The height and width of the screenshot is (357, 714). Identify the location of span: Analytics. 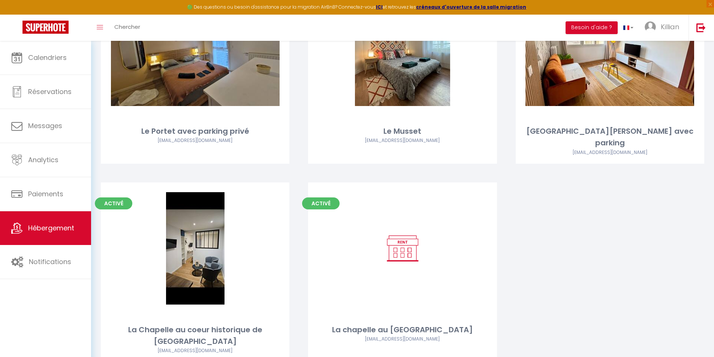
(43, 160).